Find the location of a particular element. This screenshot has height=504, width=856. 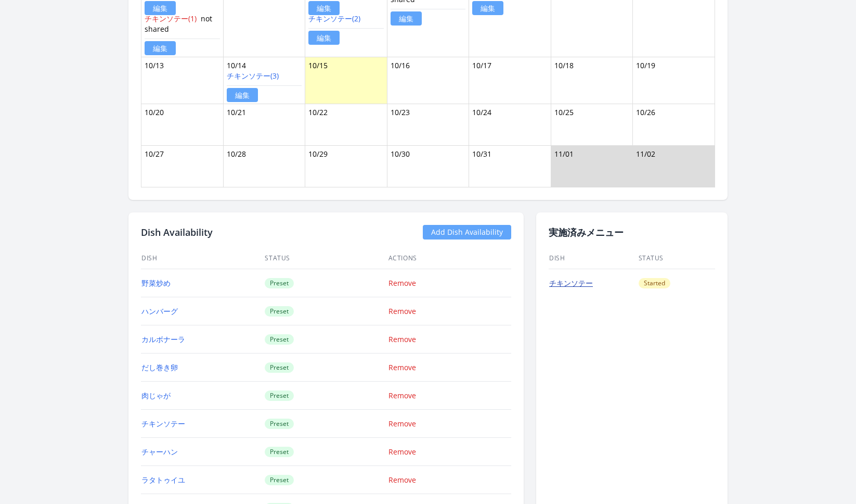

td: 10/27 is located at coordinates (182, 166).